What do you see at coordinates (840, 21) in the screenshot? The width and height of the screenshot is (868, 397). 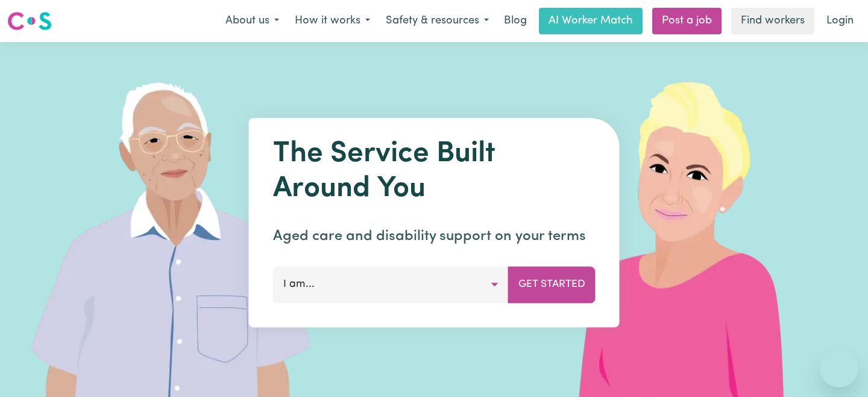 I see `a: Login` at bounding box center [840, 21].